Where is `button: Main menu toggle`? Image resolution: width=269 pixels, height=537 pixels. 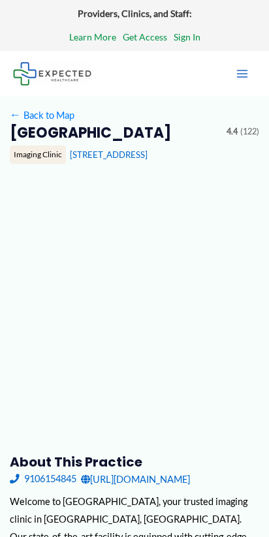 button: Main menu toggle is located at coordinates (242, 74).